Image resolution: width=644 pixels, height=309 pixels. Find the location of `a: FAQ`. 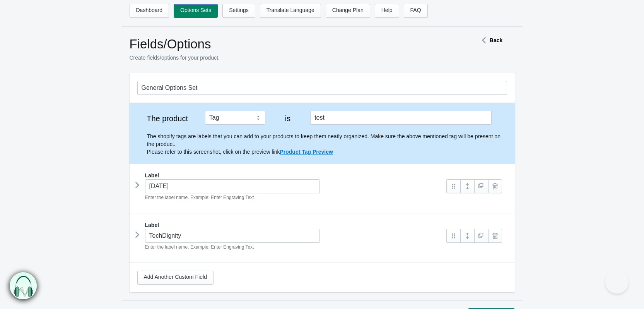

a: FAQ is located at coordinates (416, 11).